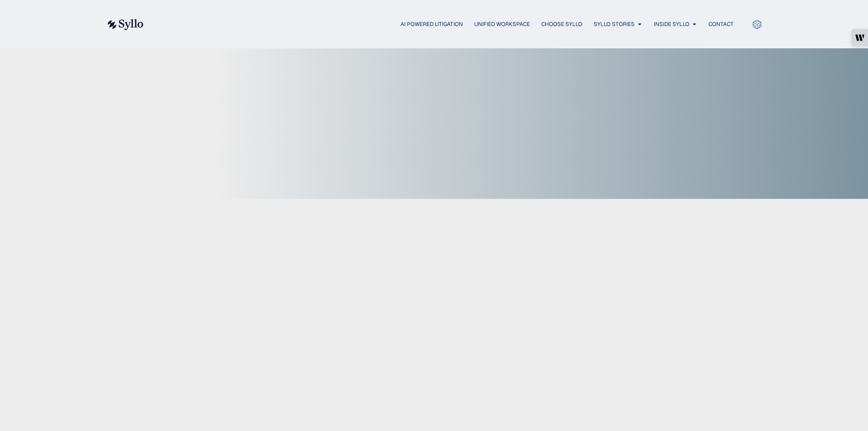 The image size is (868, 431). Describe the element at coordinates (447, 24) in the screenshot. I see `div: Menu Toggle` at that location.